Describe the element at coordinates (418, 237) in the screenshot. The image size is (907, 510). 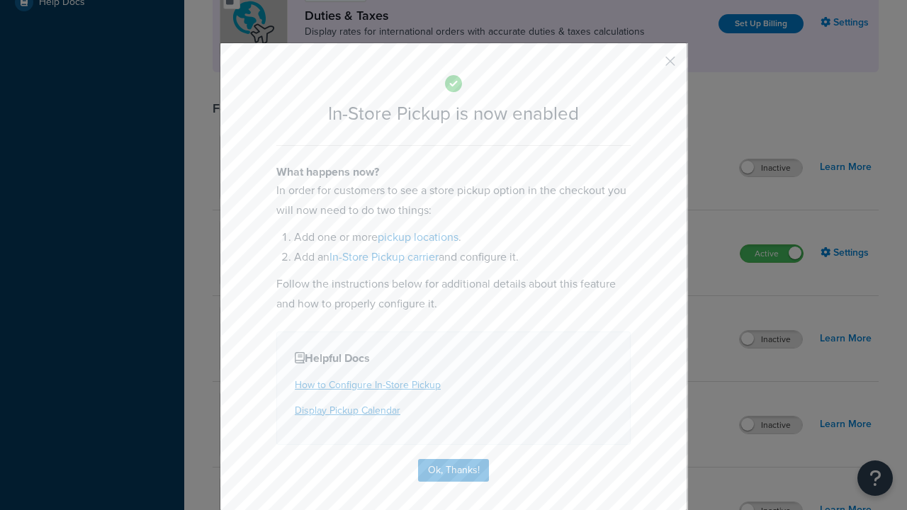
I see `a: pickup locations` at that location.